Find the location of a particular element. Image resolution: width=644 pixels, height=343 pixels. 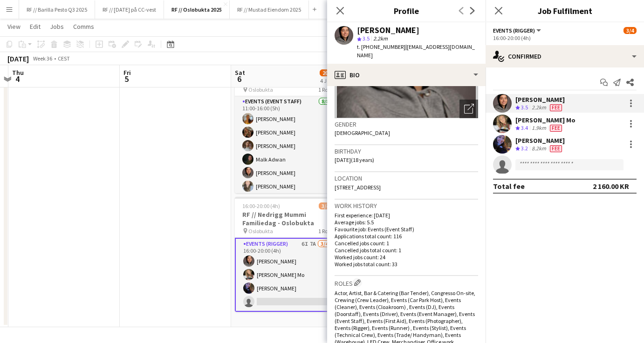

span: 4 is located at coordinates (18, 78).